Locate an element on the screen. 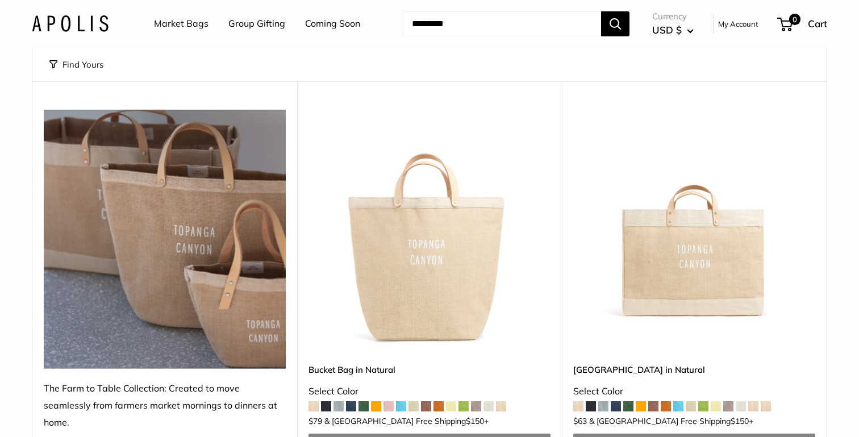 The height and width of the screenshot is (437, 859). a: 0 Cart is located at coordinates (803, 24).